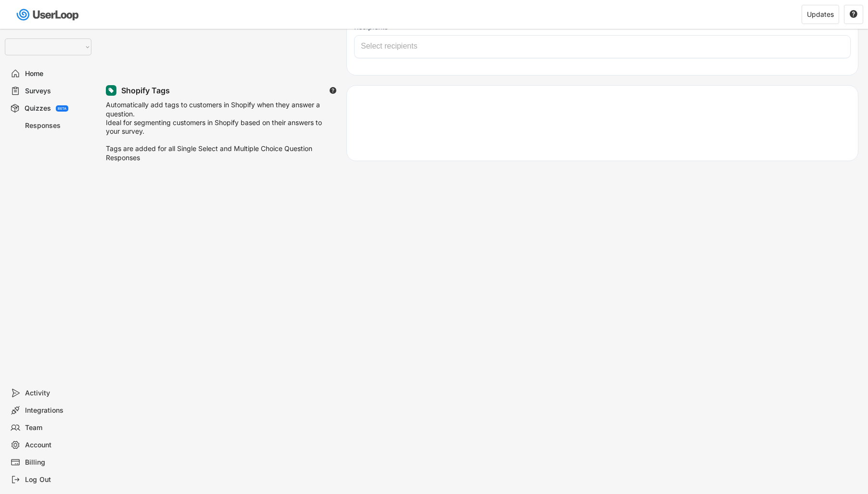  I want to click on div: Billing, so click(57, 462).